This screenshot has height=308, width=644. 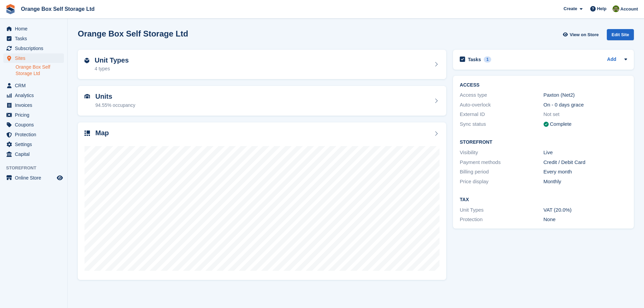 What do you see at coordinates (60, 178) in the screenshot?
I see `a: Preview store` at bounding box center [60, 178].